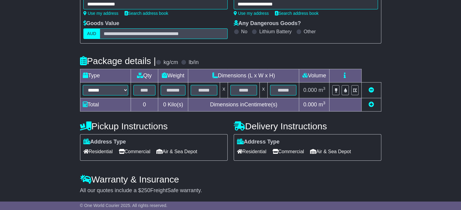 The width and height of the screenshot is (461, 210). What do you see at coordinates (314, 76) in the screenshot?
I see `td: Volume` at bounding box center [314, 76].